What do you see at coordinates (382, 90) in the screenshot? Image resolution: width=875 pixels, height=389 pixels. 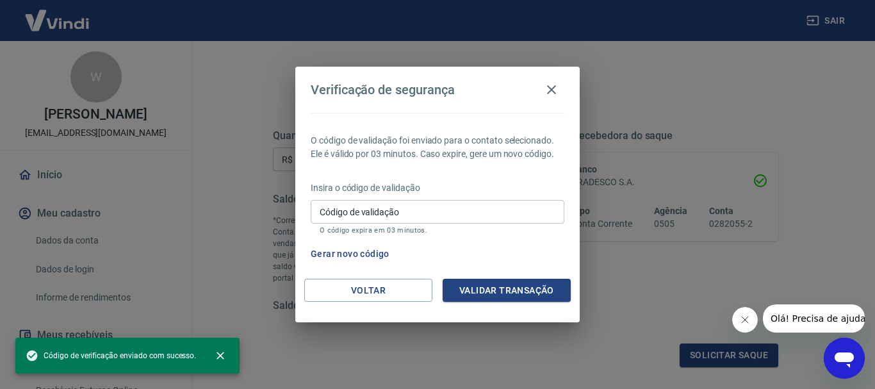 I see `h4: Verificação de segurança` at bounding box center [382, 90].